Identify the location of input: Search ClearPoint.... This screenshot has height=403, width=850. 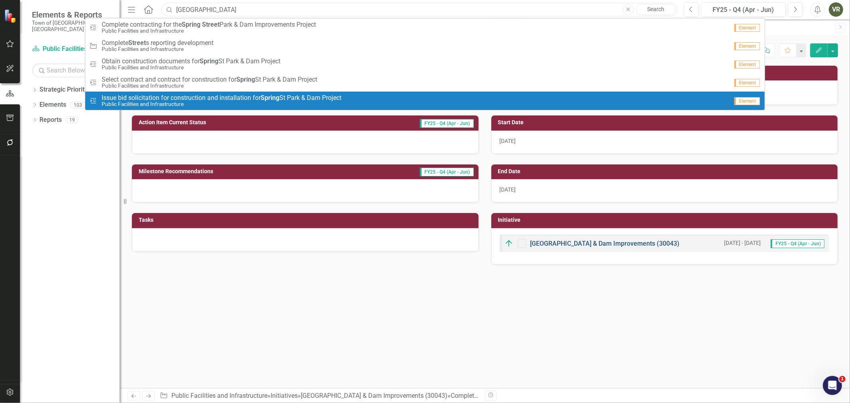
(420, 10).